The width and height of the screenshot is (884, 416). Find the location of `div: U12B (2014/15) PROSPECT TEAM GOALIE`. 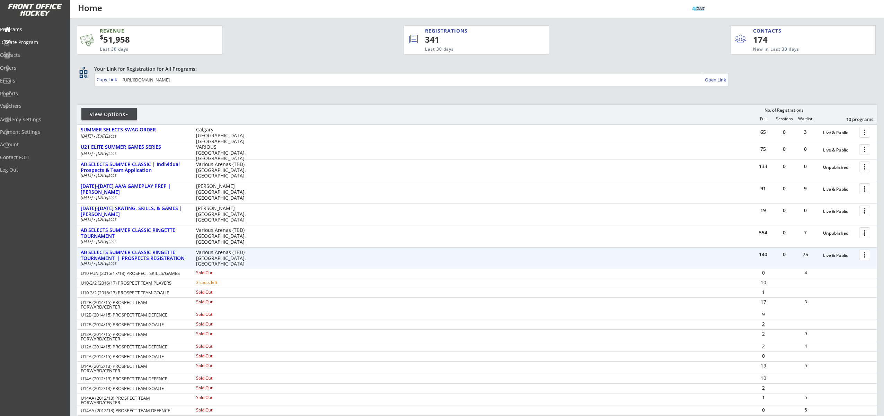

div: U12B (2014/15) PROSPECT TEAM GOALIE is located at coordinates (134, 324).